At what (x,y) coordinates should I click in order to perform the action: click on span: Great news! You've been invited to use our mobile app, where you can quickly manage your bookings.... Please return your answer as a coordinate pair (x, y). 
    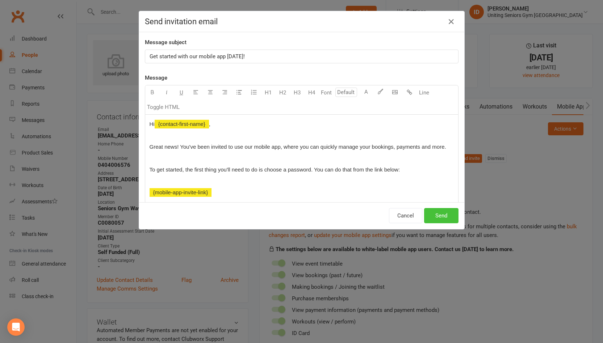
    Looking at the image, I should click on (298, 147).